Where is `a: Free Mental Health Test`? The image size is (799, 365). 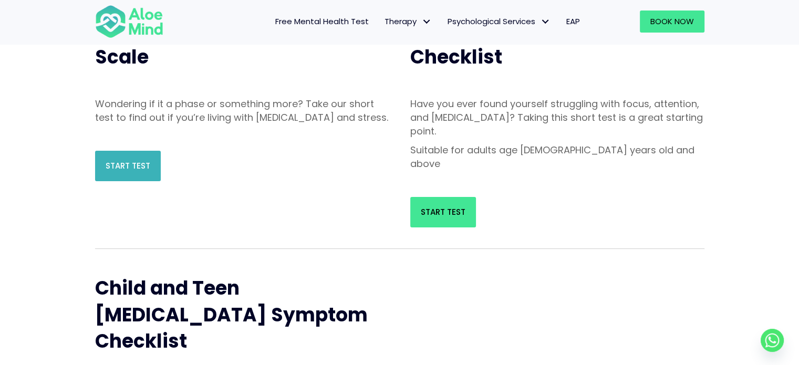
a: Free Mental Health Test is located at coordinates (322, 22).